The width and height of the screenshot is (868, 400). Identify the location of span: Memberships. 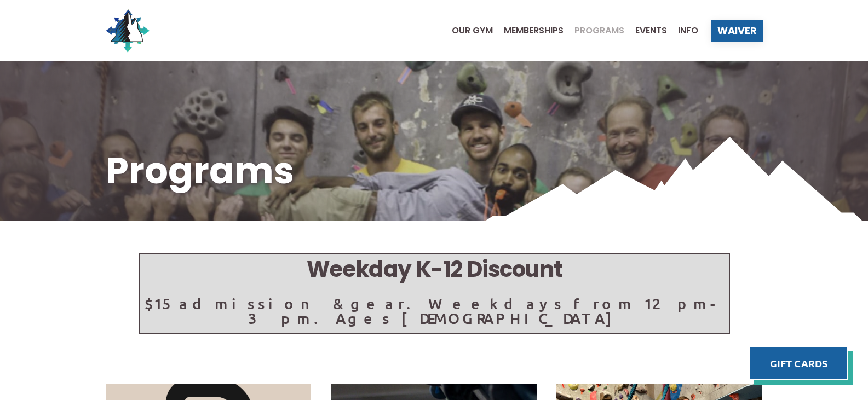
(533, 31).